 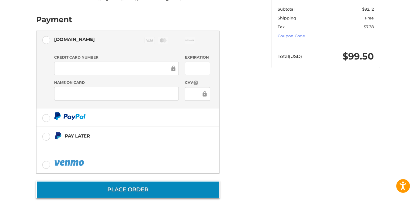 What do you see at coordinates (58, 136) in the screenshot?
I see `img: Pay Later icon` at bounding box center [58, 136].